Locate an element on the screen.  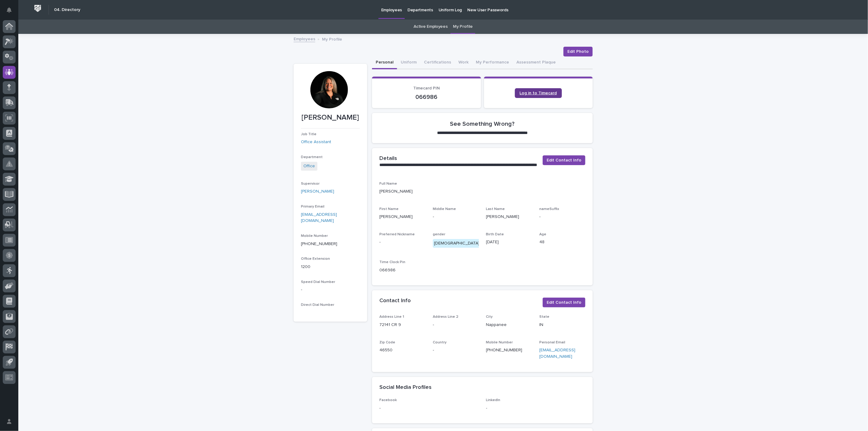
span: LinkedIn is located at coordinates (493, 400).